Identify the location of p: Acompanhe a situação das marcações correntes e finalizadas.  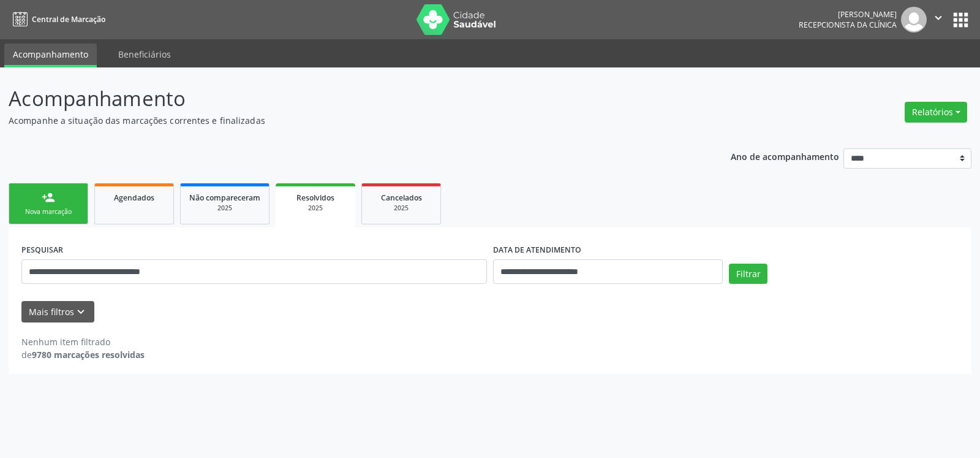
(346, 120).